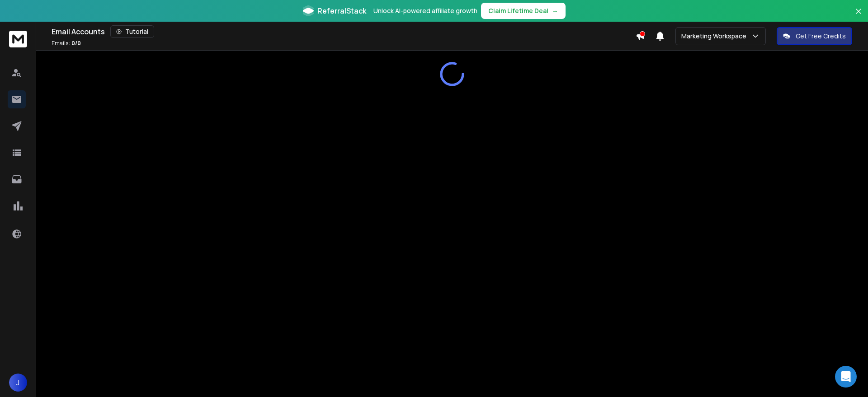 This screenshot has width=868, height=397. I want to click on p: Get Free Credits, so click(821, 36).